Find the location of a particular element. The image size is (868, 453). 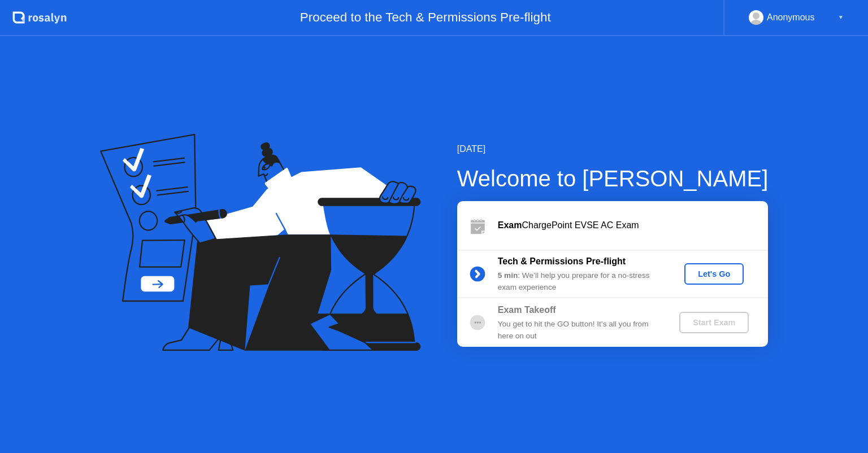

div: Start Exam is located at coordinates (714, 322).